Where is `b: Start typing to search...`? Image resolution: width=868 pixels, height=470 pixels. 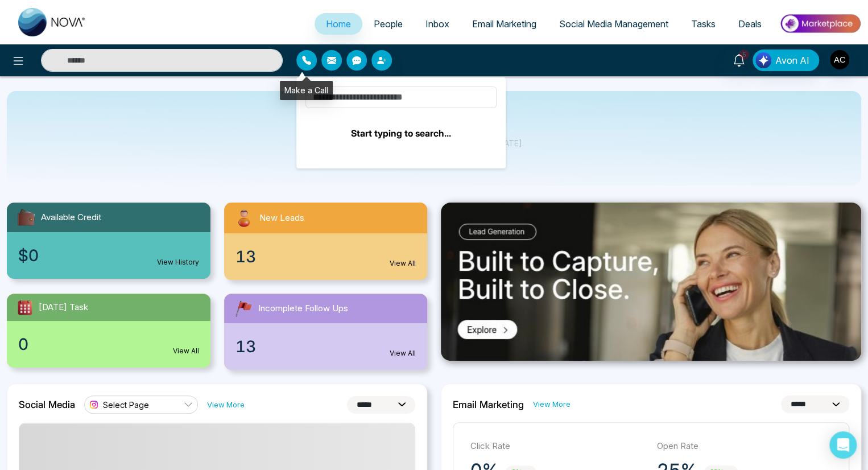
b: Start typing to search... is located at coordinates (401, 133).